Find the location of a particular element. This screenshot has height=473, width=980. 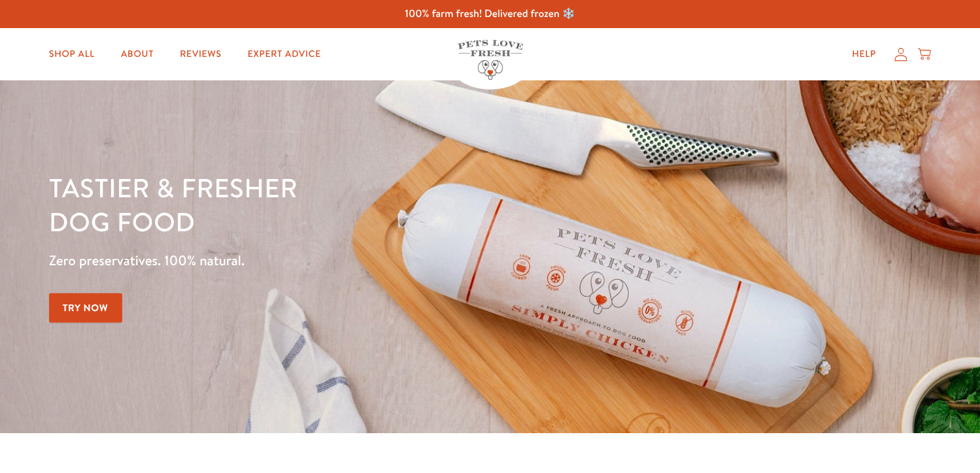

a: Help is located at coordinates (864, 54).